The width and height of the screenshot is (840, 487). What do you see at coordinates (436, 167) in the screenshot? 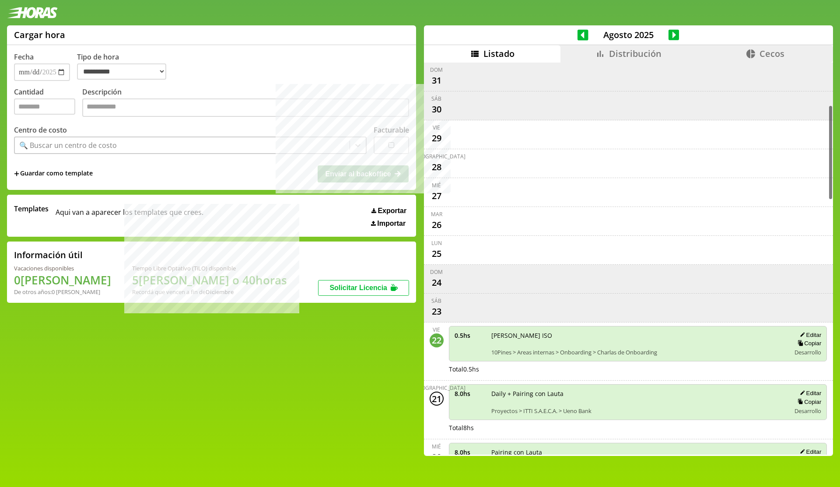
I see `div: 28` at bounding box center [436, 167].